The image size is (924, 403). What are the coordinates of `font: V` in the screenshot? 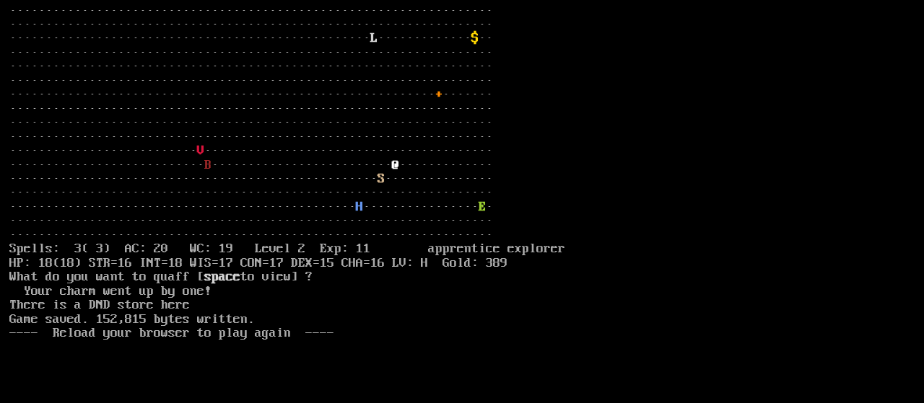 It's located at (201, 151).